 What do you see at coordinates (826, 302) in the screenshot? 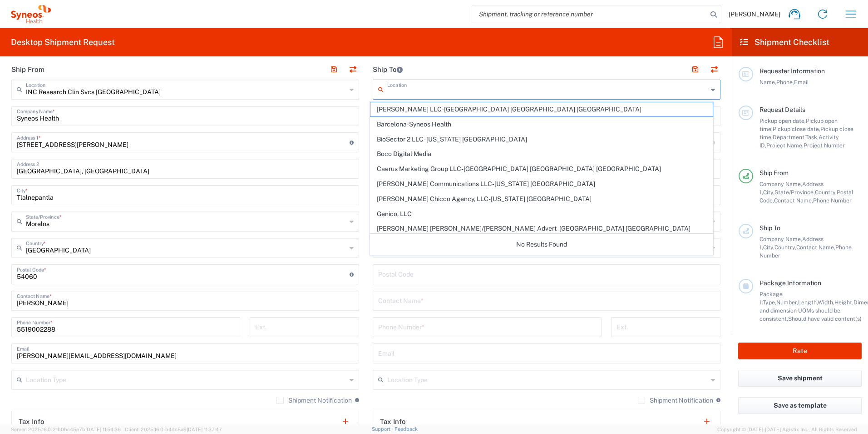
I see `span: Width,` at bounding box center [826, 302].